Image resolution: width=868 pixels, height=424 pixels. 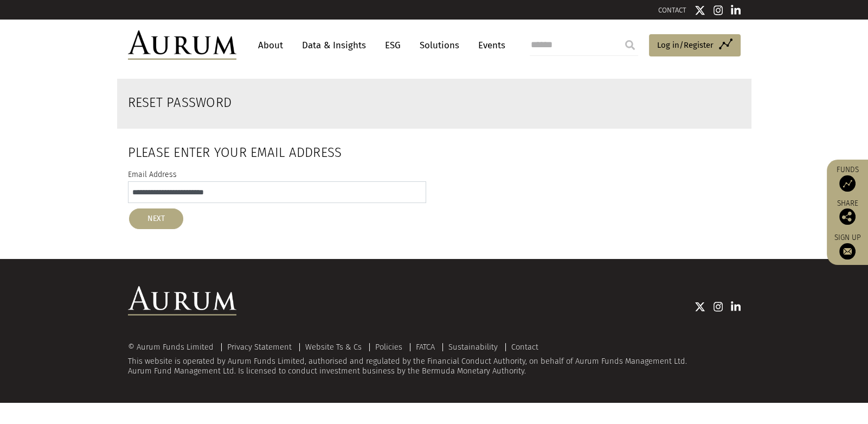 What do you see at coordinates (673, 10) in the screenshot?
I see `a: CONTACT` at bounding box center [673, 10].